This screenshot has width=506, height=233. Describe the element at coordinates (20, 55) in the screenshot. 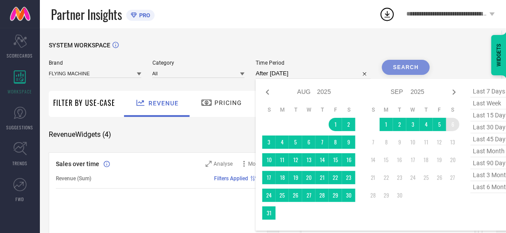

I see `span: SCORECARDS` at that location.